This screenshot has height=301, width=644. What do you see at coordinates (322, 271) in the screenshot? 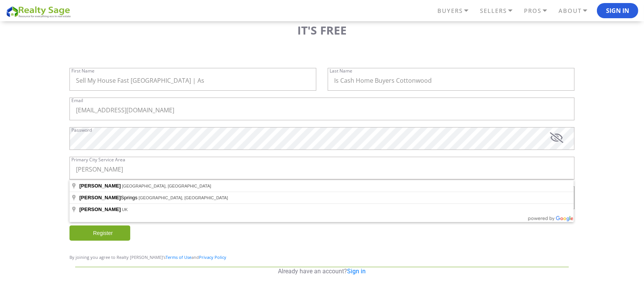
I see `p: Already have an account?` at bounding box center [322, 271].